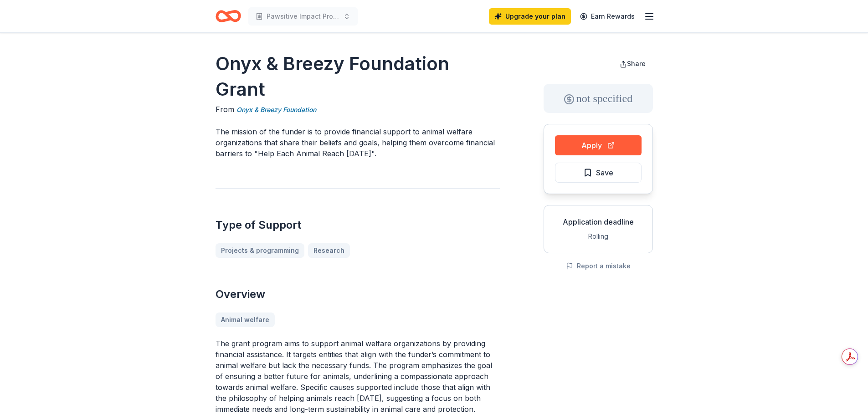  Describe the element at coordinates (260, 251) in the screenshot. I see `a: Projects & programming` at that location.